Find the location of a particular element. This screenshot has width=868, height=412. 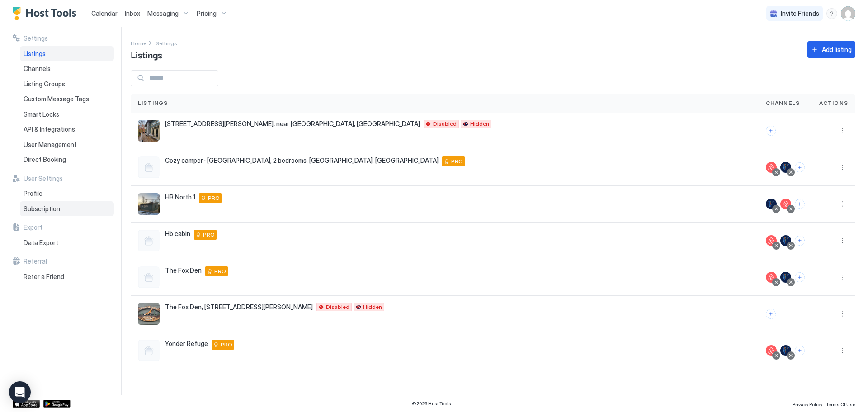

span: Privacy Policy is located at coordinates (807, 404).